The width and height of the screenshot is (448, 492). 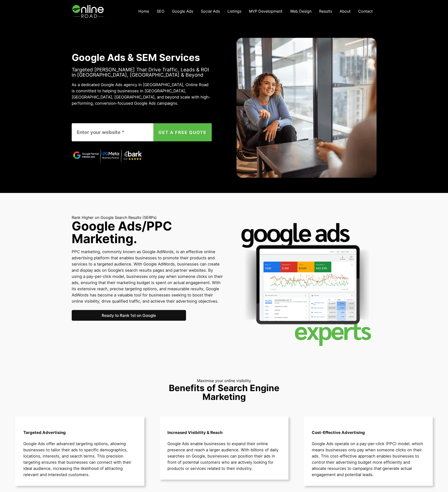 I want to click on button: GET A FREE QUOTE, so click(x=182, y=132).